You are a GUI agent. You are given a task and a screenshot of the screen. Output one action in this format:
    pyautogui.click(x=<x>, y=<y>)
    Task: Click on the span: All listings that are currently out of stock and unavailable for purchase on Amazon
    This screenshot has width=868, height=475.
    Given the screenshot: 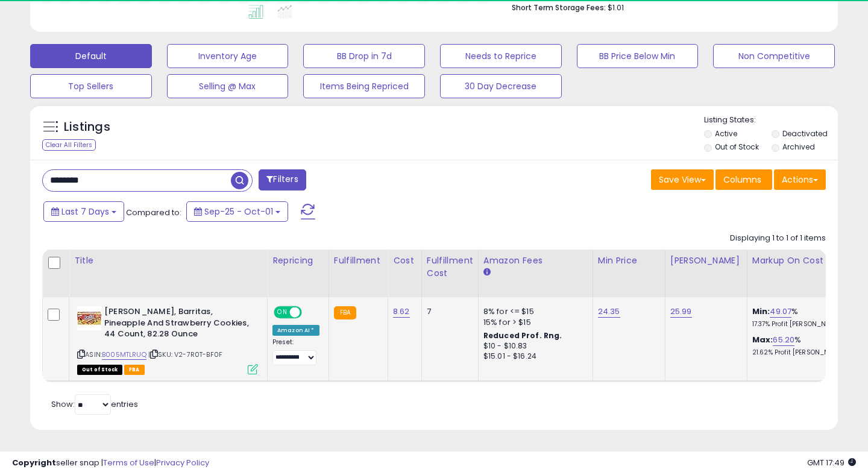 What is the action you would take?
    pyautogui.click(x=99, y=370)
    